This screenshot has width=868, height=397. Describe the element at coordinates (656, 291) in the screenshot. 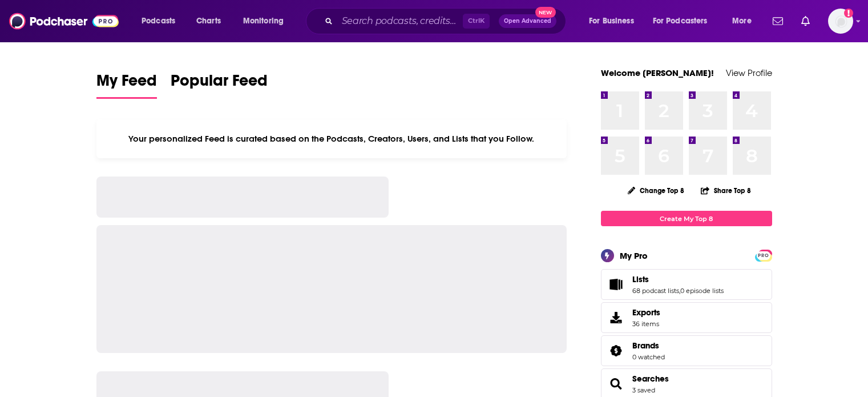

I see `a: 68 podcast lists` at that location.